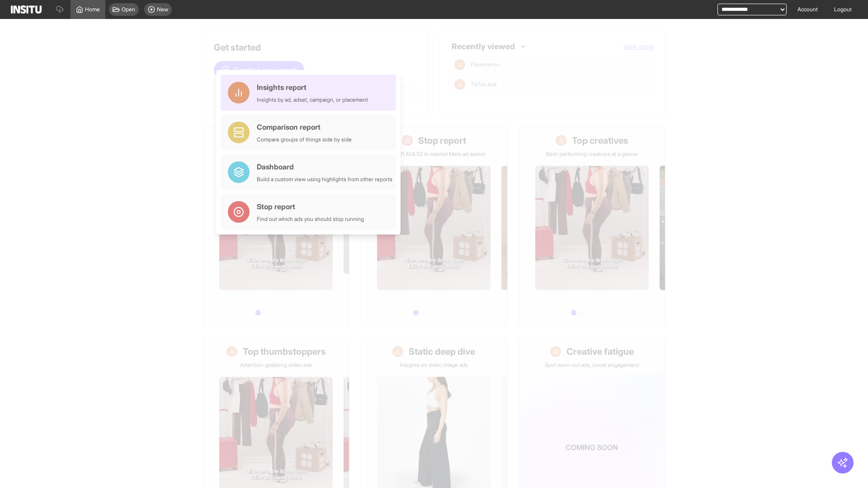 The height and width of the screenshot is (488, 868). Describe the element at coordinates (310, 206) in the screenshot. I see `div: Stop report` at that location.